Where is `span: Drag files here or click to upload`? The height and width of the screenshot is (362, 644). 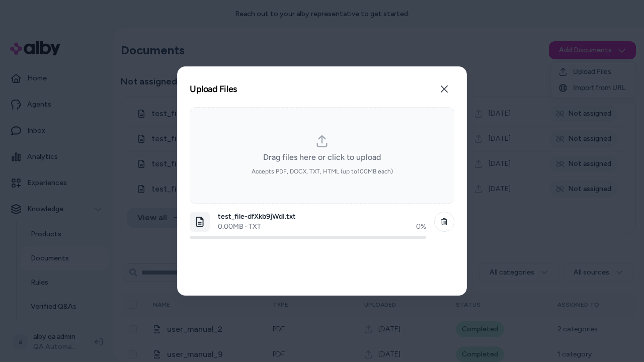 span: Drag files here or click to upload is located at coordinates (322, 158).